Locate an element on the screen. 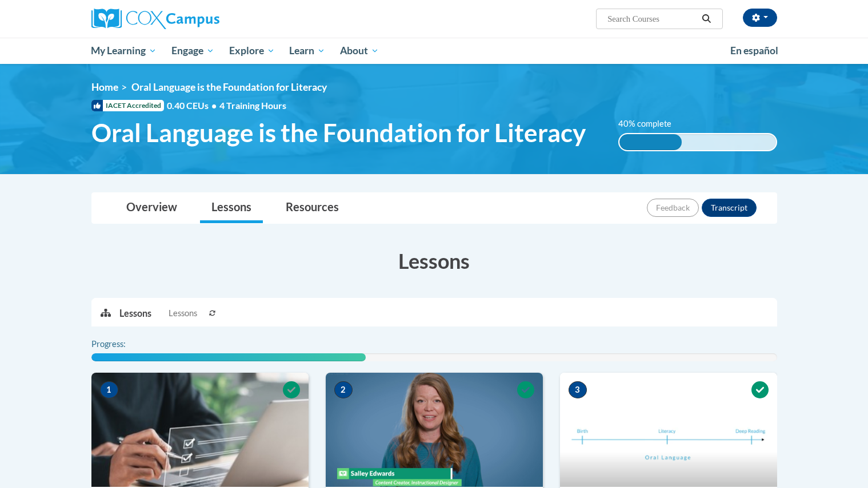 Image resolution: width=868 pixels, height=488 pixels. span: 4 Training Hours is located at coordinates (253, 105).